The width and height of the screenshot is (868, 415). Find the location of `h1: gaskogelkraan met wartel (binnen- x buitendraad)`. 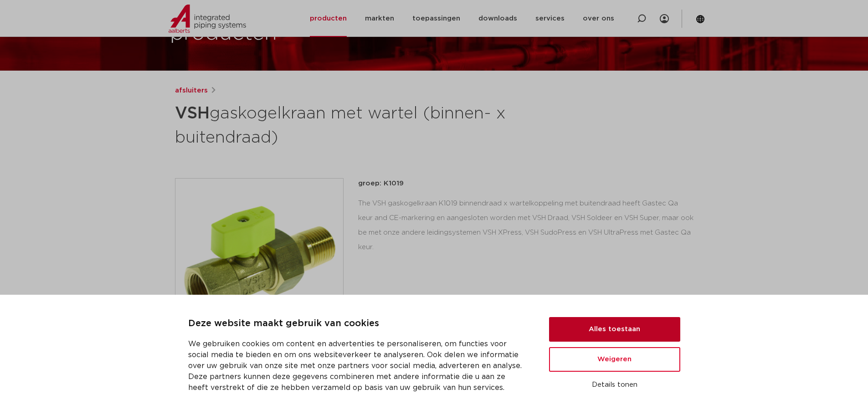

h1: gaskogelkraan met wartel (binnen- x buitendraad) is located at coordinates (346, 124).